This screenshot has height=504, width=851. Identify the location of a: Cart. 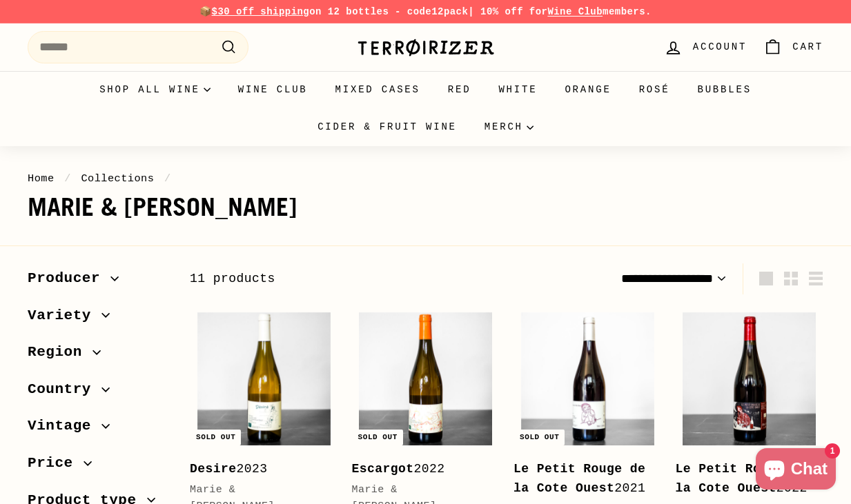
(793, 47).